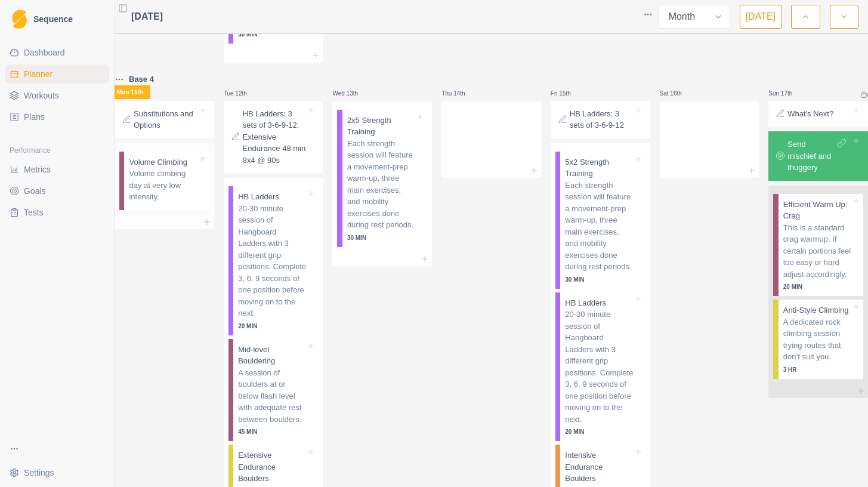 This screenshot has height=487, width=868. What do you see at coordinates (57, 74) in the screenshot?
I see `a: Planner` at bounding box center [57, 74].